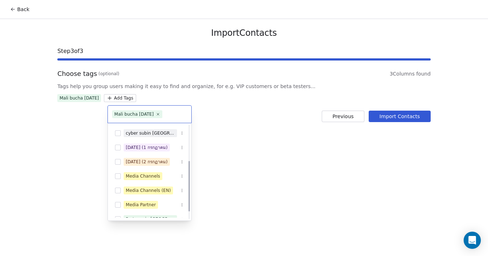 This screenshot has height=256, width=488. Describe the element at coordinates (143, 176) in the screenshot. I see `div: Media Channels` at that location.